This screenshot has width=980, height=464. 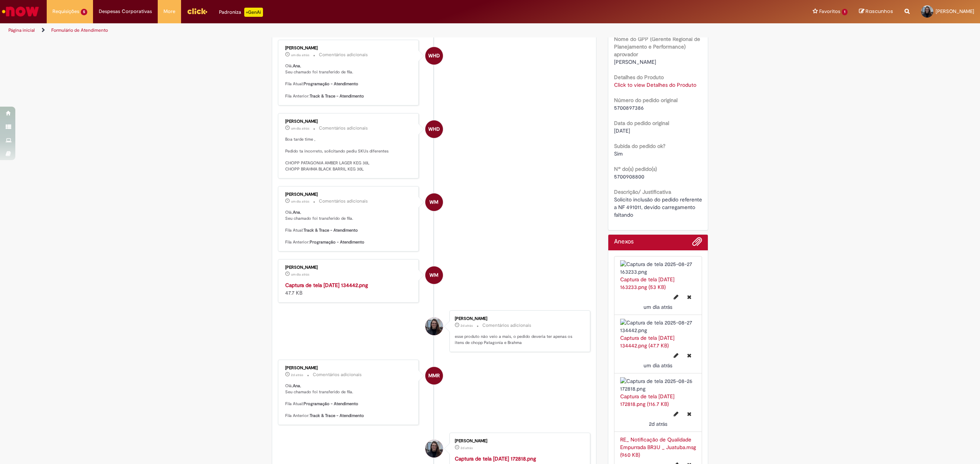 What do you see at coordinates (467, 326) in the screenshot?
I see `time: 26/08/2025 17:29:04` at bounding box center [467, 326].